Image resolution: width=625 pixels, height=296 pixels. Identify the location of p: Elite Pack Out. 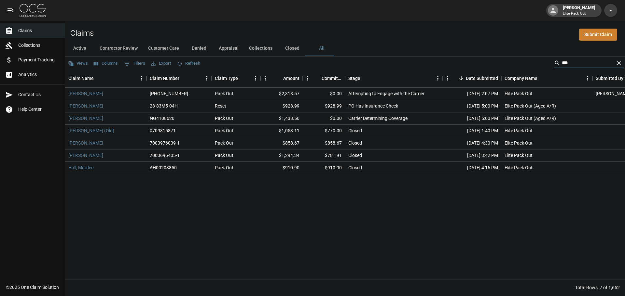
(579, 14).